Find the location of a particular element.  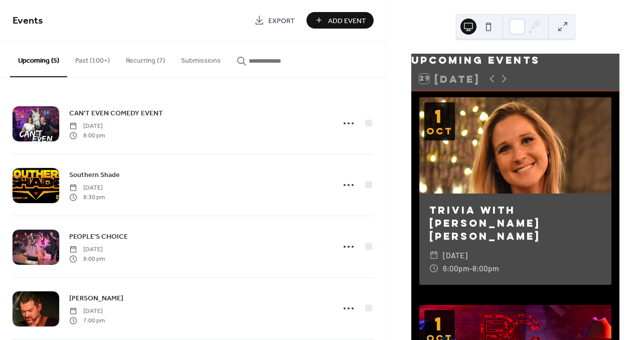

a: Add Event is located at coordinates (340, 20).